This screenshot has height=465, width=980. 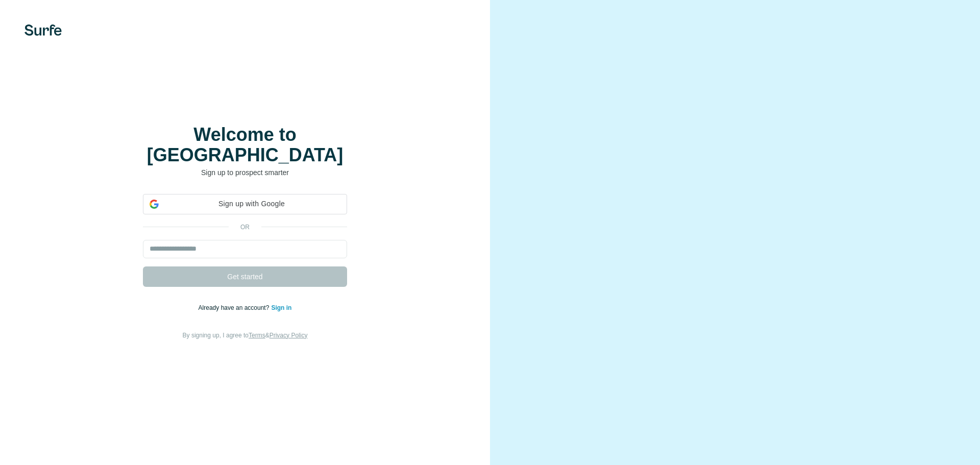 What do you see at coordinates (245, 227) in the screenshot?
I see `p: or` at bounding box center [245, 227].